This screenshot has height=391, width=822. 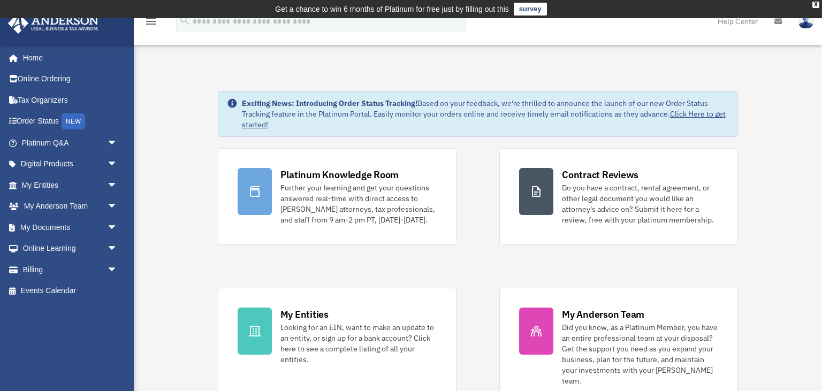 What do you see at coordinates (71, 143) in the screenshot?
I see `a: Platinum Q&Aarrow_drop_down` at bounding box center [71, 143].